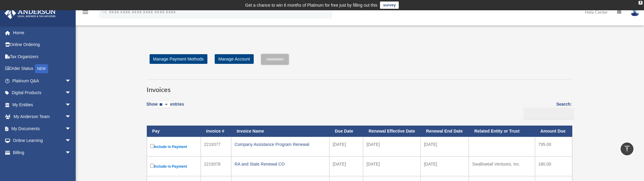 The height and width of the screenshot is (181, 644). Describe the element at coordinates (554, 146) in the screenshot. I see `td: 795.00` at that location.